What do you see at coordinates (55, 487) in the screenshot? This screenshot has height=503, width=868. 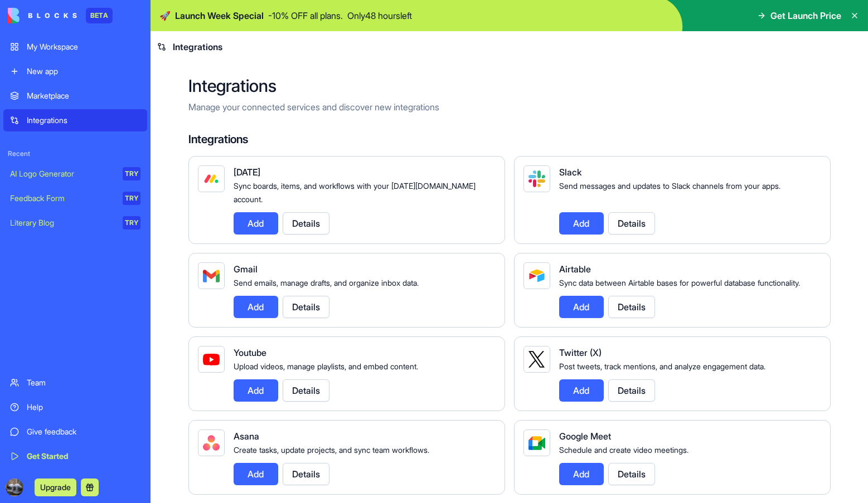 I see `a: Upgrade` at bounding box center [55, 487].